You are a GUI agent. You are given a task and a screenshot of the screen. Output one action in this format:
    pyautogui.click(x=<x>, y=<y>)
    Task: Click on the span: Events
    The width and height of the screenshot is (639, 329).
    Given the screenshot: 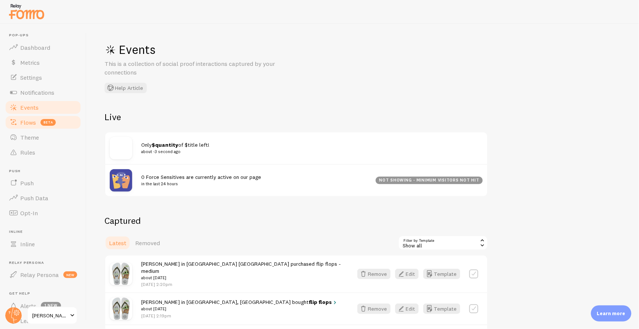 What is the action you would take?
    pyautogui.click(x=29, y=108)
    